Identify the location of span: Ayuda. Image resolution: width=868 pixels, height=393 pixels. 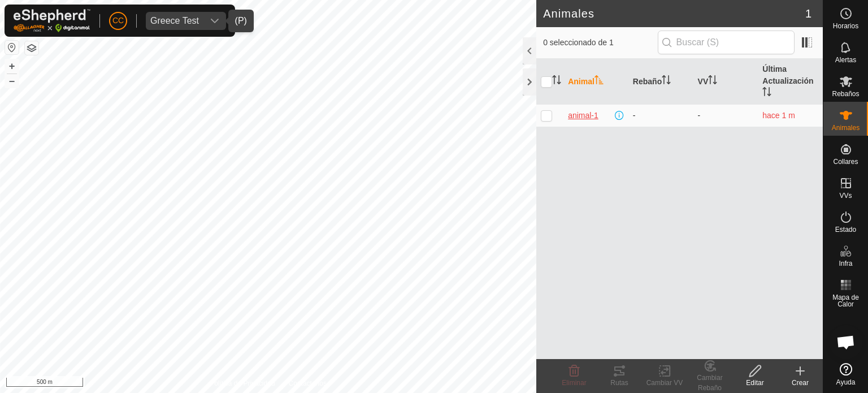
(846, 383).